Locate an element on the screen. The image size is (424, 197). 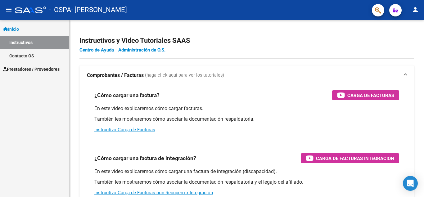
h3: ¿Cómo cargar una factura? is located at coordinates (127, 95).